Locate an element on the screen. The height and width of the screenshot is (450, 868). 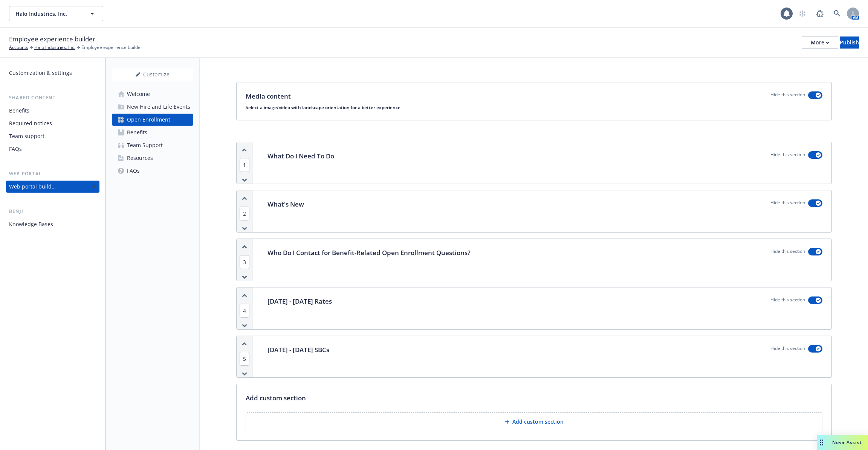
div: Team support is located at coordinates (27, 136).